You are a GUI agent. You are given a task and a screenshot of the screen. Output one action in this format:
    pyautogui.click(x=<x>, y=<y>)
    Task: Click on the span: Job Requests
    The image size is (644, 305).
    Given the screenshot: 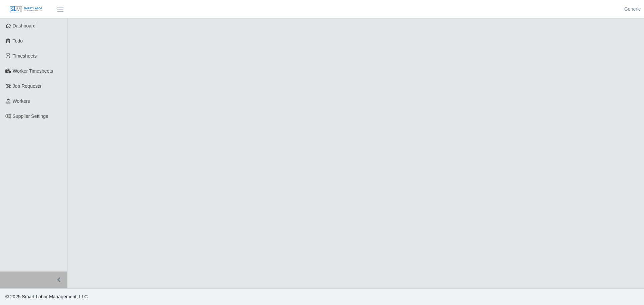 What is the action you would take?
    pyautogui.click(x=27, y=86)
    